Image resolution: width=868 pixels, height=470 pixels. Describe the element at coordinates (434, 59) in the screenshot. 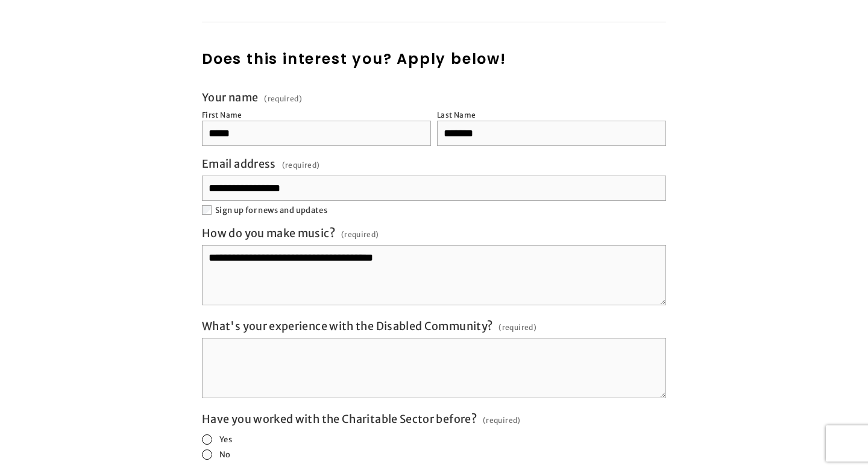

I see `h2: Does this interest you? Apply below!` at that location.